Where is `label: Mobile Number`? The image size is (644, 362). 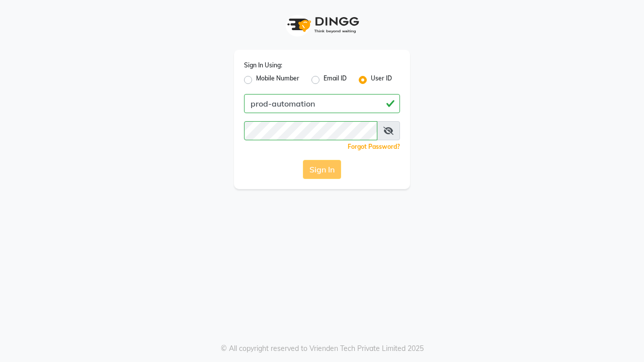
label: Mobile Number is located at coordinates (278, 80).